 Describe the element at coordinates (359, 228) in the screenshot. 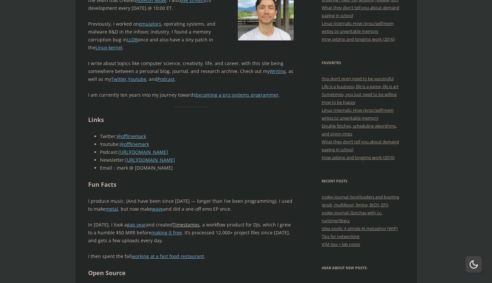

I see `a: Idea pools: A simple AI metaphor (WIP)` at that location.